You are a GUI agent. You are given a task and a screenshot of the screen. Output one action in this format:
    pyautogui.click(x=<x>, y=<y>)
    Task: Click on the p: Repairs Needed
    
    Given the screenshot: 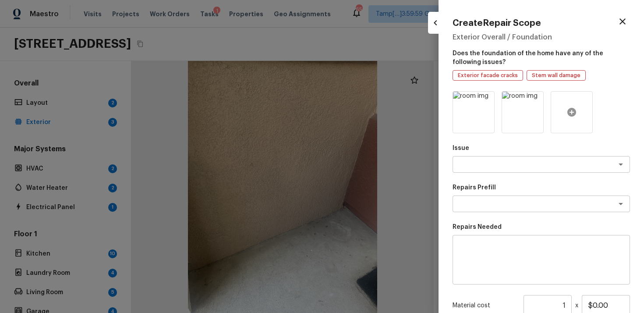 What is the action you would take?
    pyautogui.click(x=541, y=227)
    